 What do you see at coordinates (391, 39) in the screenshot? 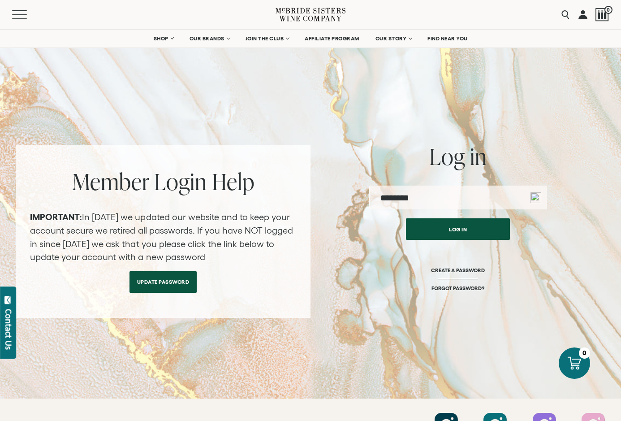
I see `span: OUR STORY` at bounding box center [391, 39].